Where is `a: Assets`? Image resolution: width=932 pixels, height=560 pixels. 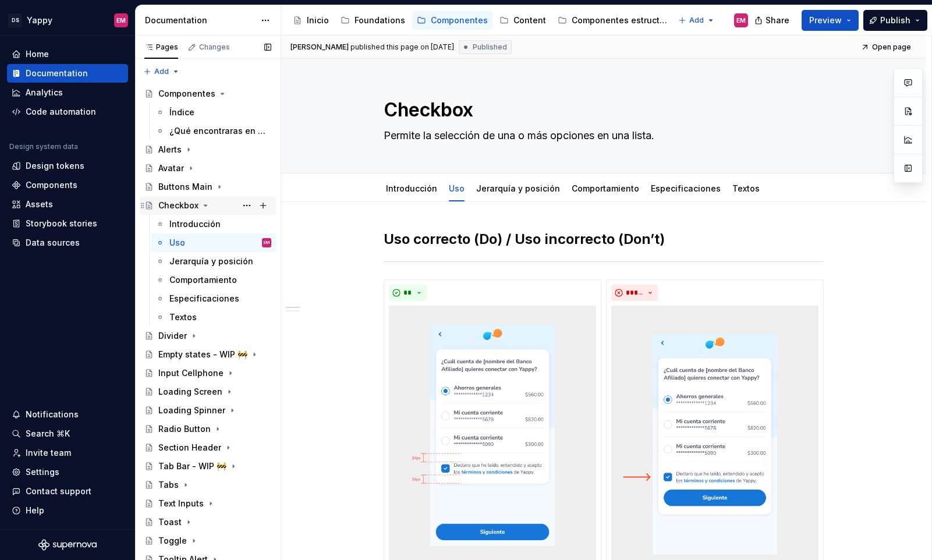 a: Assets is located at coordinates (68, 204).